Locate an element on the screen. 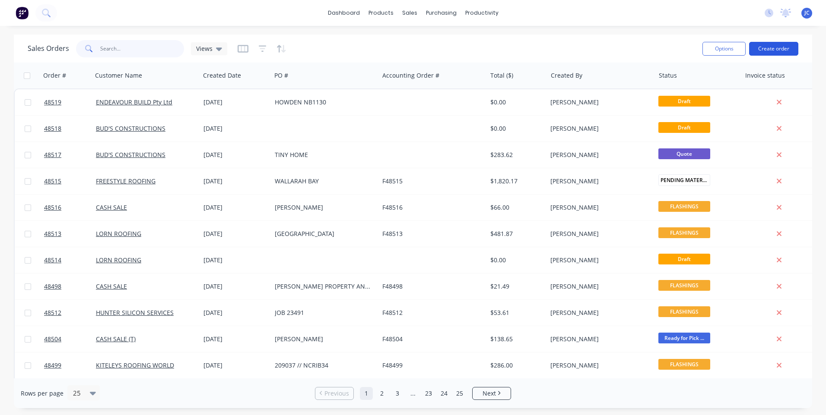 This screenshot has width=826, height=415. img: Factory is located at coordinates (22, 13).